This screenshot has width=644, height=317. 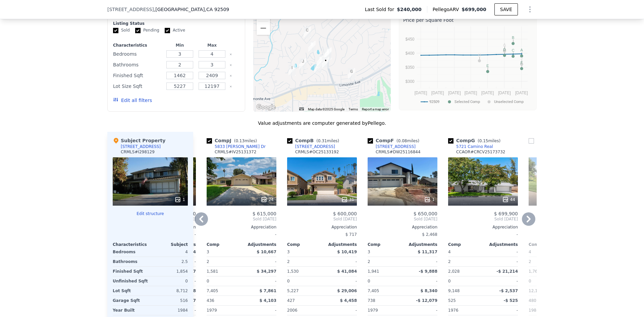 I want to click on div: 1976, so click(x=465, y=310).